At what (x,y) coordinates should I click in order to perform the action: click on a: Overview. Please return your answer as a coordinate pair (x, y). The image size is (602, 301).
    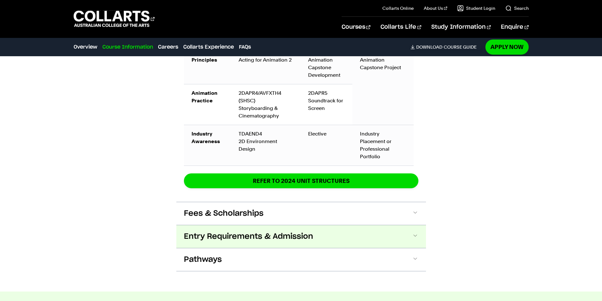
    Looking at the image, I should click on (85, 47).